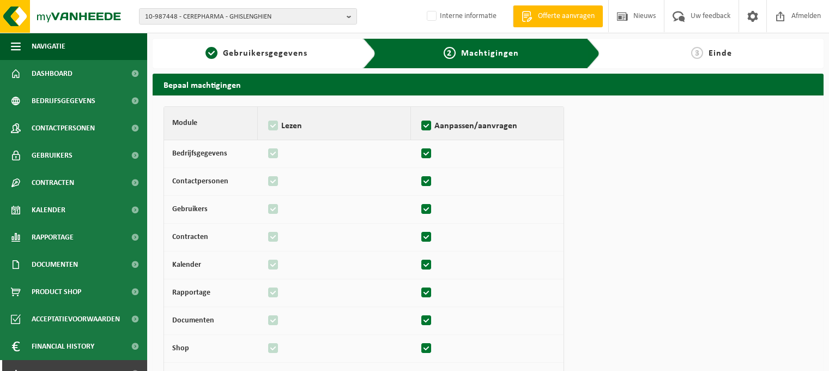  What do you see at coordinates (56, 292) in the screenshot?
I see `span: Product Shop` at bounding box center [56, 292].